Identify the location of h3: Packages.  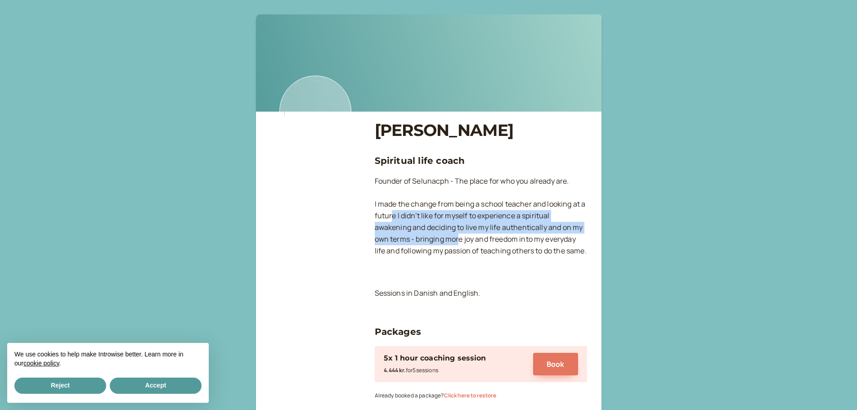
(481, 332).